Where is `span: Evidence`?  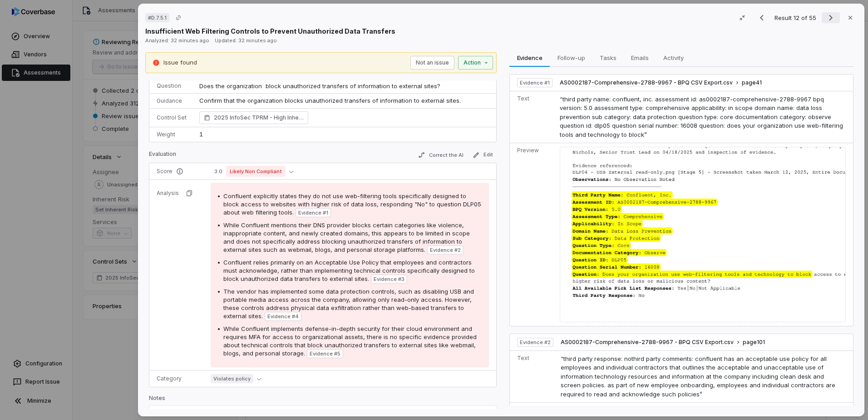 span: Evidence is located at coordinates (530, 57).